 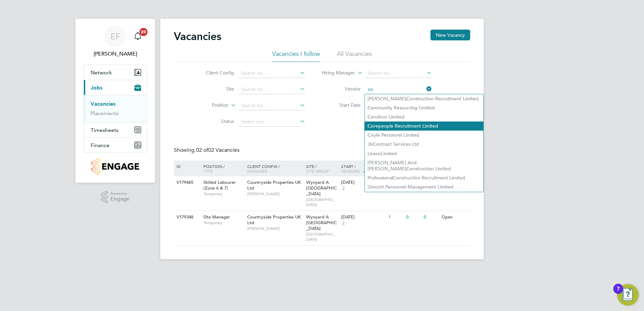 I want to click on label: Site, so click(x=215, y=89).